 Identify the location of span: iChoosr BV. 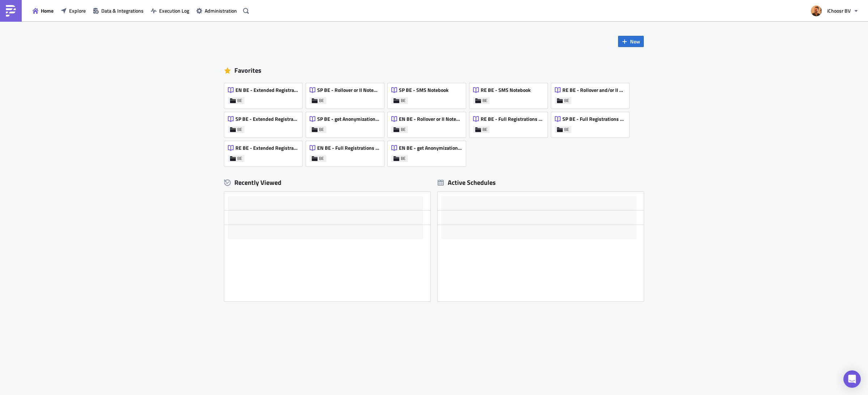
(839, 10).